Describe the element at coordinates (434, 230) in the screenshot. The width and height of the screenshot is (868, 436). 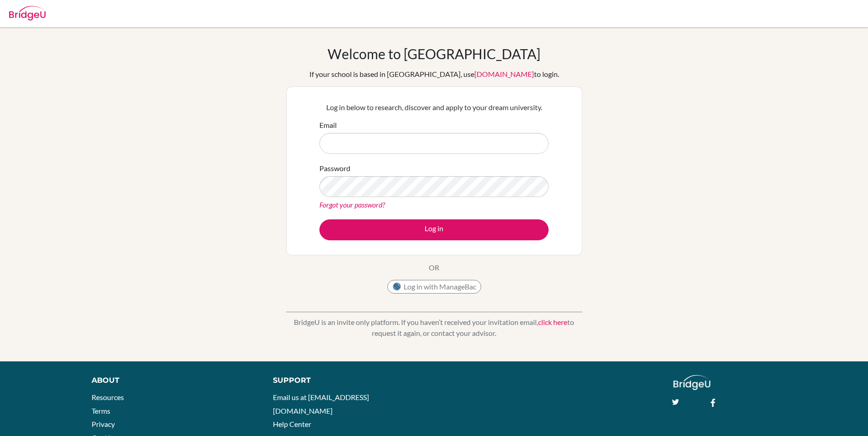
I see `button: Log in` at that location.